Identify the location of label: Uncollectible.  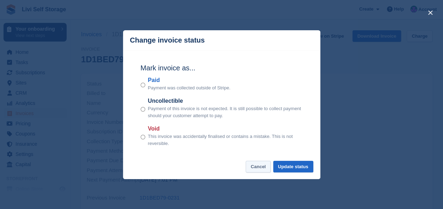
(225, 101).